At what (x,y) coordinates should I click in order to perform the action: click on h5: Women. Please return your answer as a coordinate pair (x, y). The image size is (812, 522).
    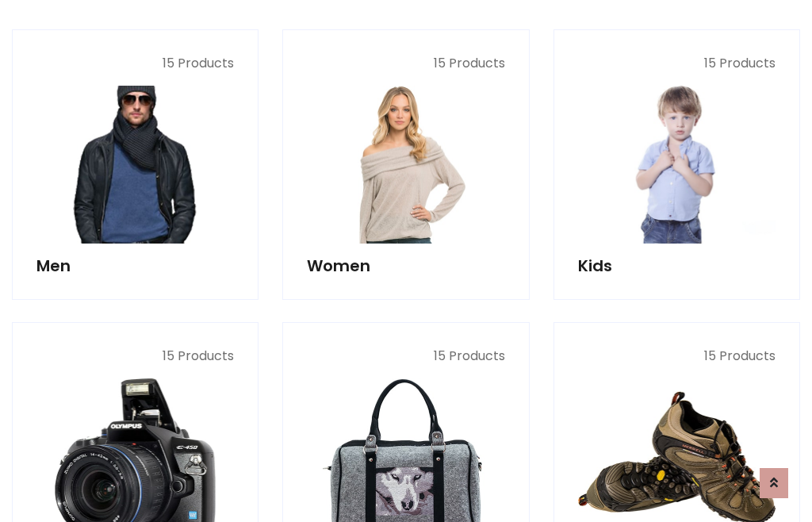
    Looking at the image, I should click on (405, 265).